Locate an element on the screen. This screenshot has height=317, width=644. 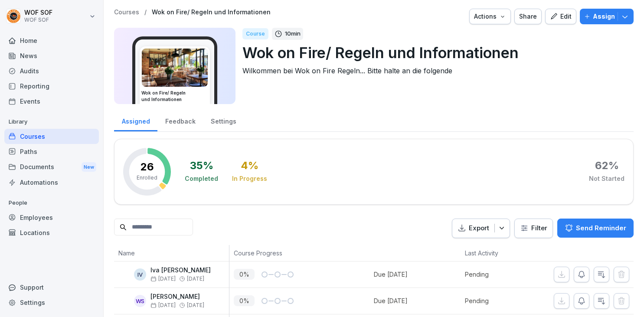
a: Wok on Fire/ Regeln und Informationen is located at coordinates (211, 12).